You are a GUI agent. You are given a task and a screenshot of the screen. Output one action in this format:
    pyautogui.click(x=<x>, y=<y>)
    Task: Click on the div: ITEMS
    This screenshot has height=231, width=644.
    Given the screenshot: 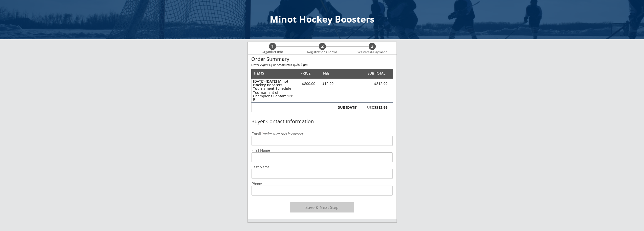 What is the action you would take?
    pyautogui.click(x=263, y=73)
    